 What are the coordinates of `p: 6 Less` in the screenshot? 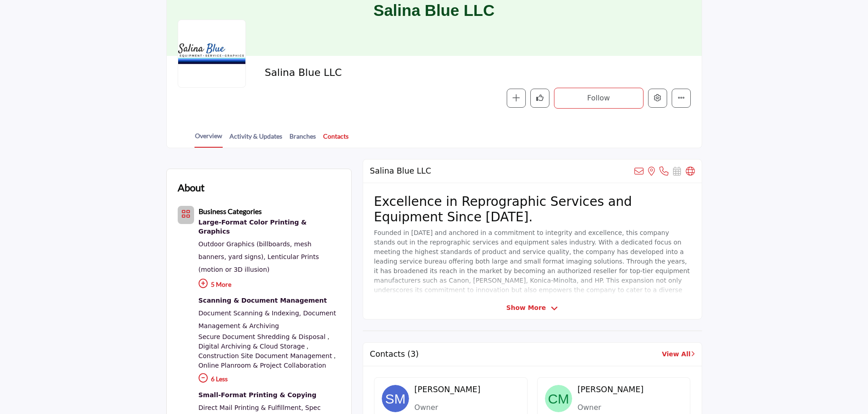 It's located at (270, 380).